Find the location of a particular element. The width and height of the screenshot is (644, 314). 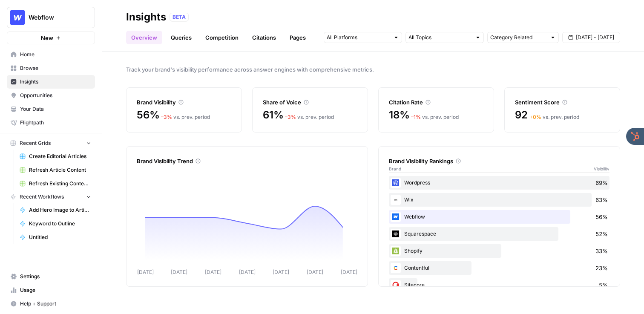

a: Insights is located at coordinates (51, 82).